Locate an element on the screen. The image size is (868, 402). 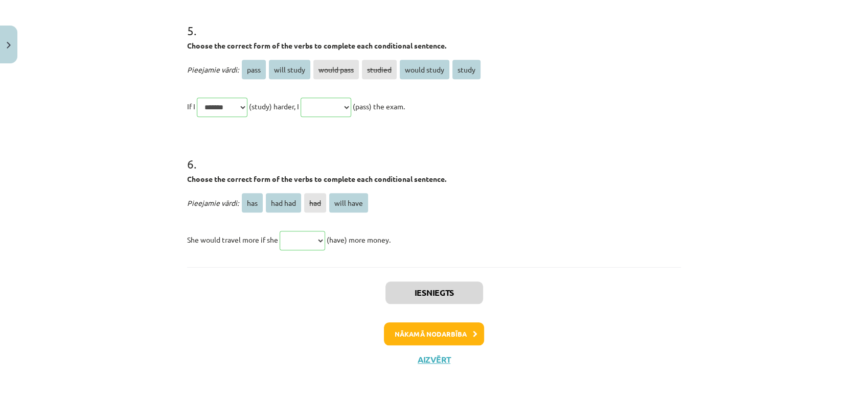
h1: 6 . is located at coordinates (434, 155).